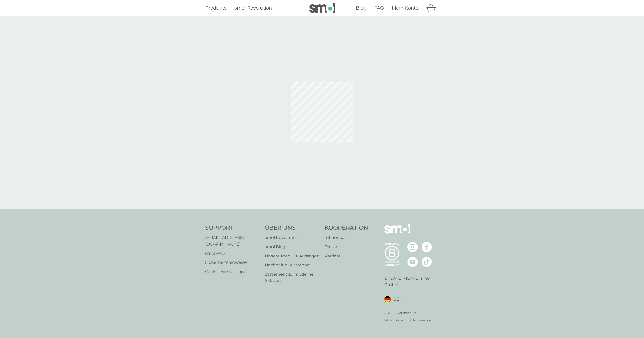 Image resolution: width=644 pixels, height=338 pixels. What do you see at coordinates (396, 299) in the screenshot?
I see `span: DE` at bounding box center [396, 299].